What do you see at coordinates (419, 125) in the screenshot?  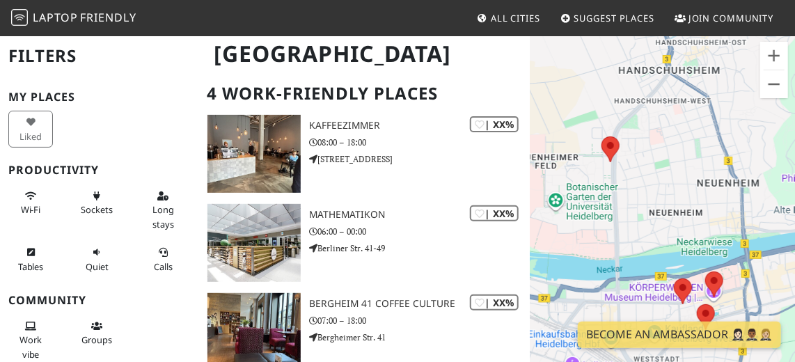 I see `h3: Kaffeezimmer` at bounding box center [419, 125].